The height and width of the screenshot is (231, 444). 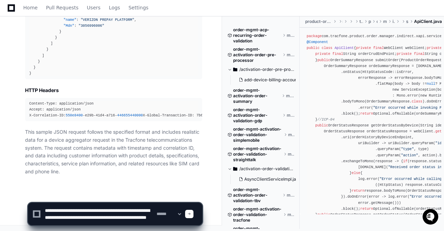 What do you see at coordinates (130, 116) in the screenshot?
I see `span: 446655440000` at bounding box center [130, 116].